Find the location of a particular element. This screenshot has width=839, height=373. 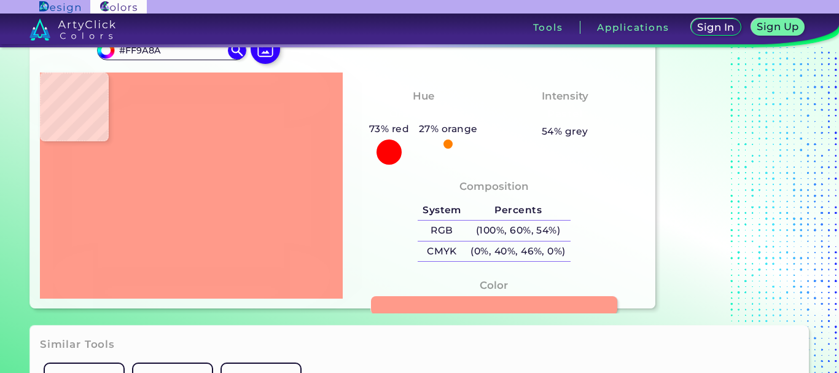

h4: Composition is located at coordinates (494, 186).